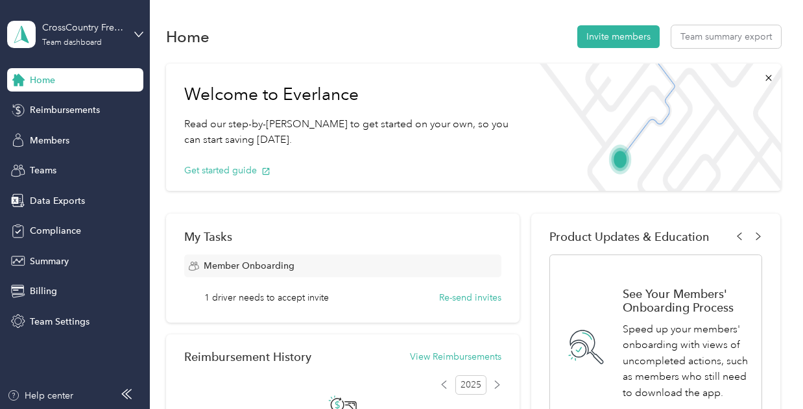  What do you see at coordinates (348, 95) in the screenshot?
I see `h1: Welcome to Everlance` at bounding box center [348, 95].